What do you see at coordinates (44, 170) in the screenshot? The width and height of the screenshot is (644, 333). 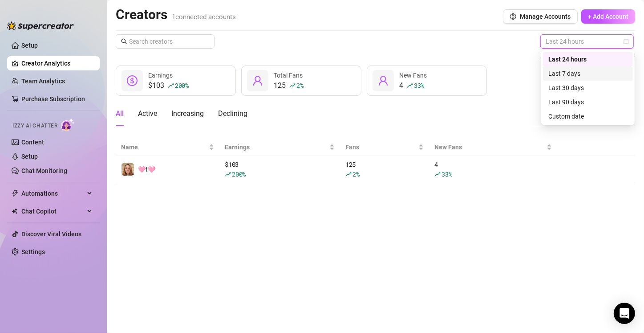 I see `a: Chat Monitoring` at bounding box center [44, 170].